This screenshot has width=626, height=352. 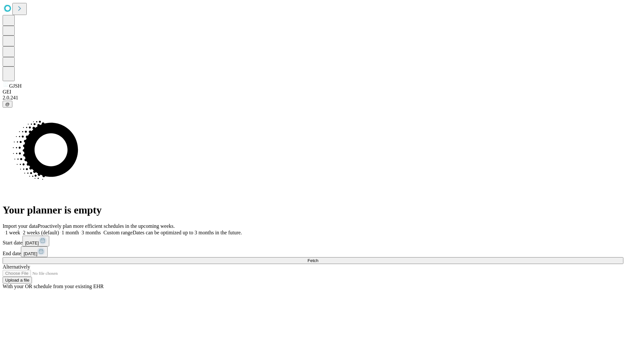 What do you see at coordinates (313, 241) in the screenshot?
I see `div: Start date` at bounding box center [313, 241].